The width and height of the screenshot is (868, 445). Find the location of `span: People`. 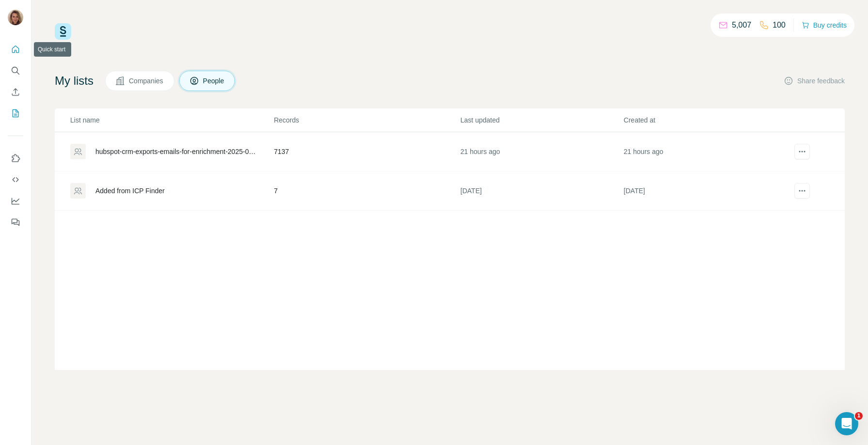

span: People is located at coordinates (214, 81).